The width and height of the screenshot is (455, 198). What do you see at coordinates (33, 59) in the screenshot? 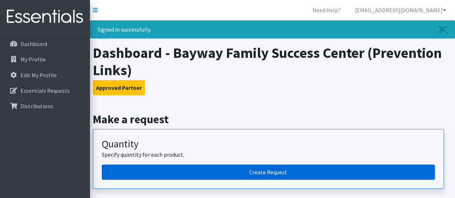
I see `p: My Profile` at bounding box center [33, 59].